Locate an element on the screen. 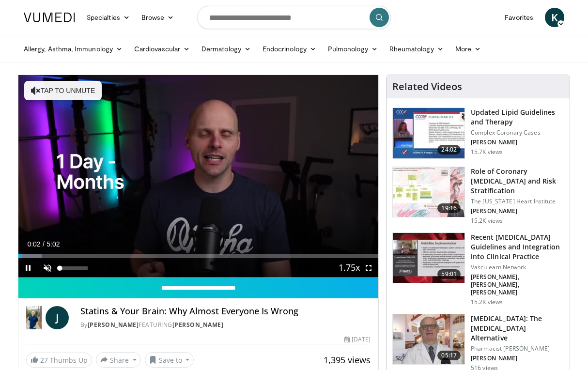 The height and width of the screenshot is (370, 588). a: Pulmonology is located at coordinates (353, 49).